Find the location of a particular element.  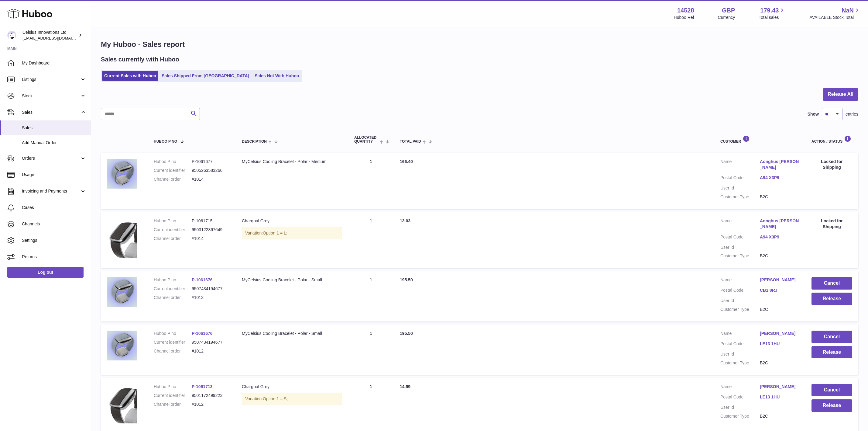

span: Sales is located at coordinates (54, 128).